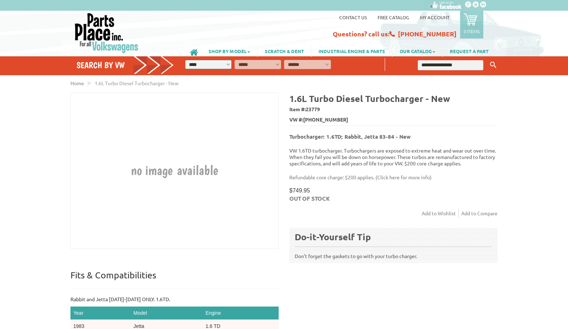 The image size is (568, 329). Describe the element at coordinates (469, 51) in the screenshot. I see `a: REQUEST A PART` at that location.